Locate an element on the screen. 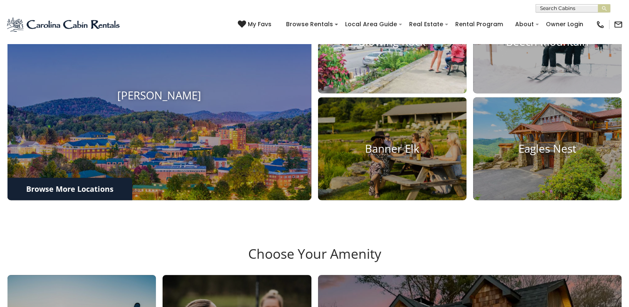 The height and width of the screenshot is (307, 629). a: Browse More Locations is located at coordinates (70, 189).